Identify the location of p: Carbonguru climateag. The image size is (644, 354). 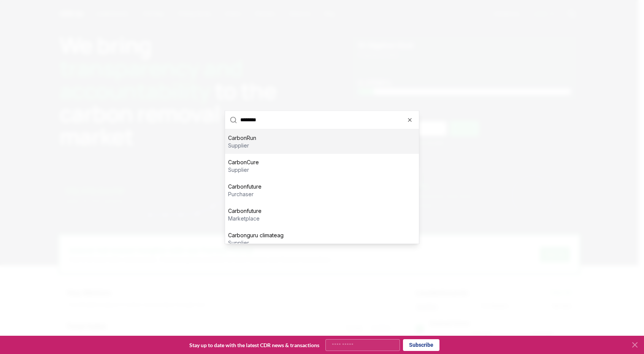
(256, 235).